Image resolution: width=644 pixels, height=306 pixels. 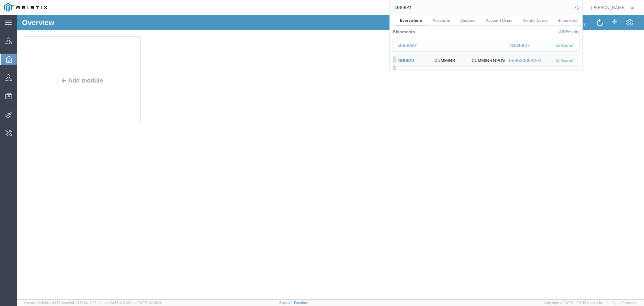 I want to click on a: Support, so click(x=287, y=303).